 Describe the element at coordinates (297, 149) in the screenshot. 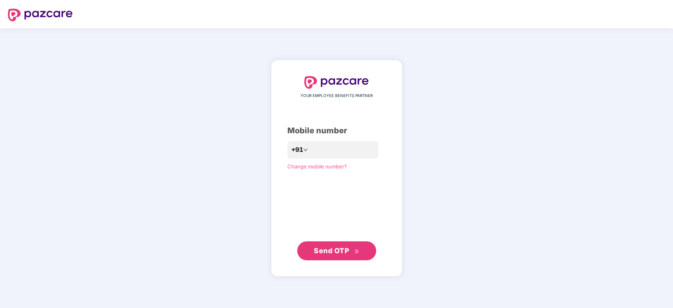

I see `span: +91` at that location.